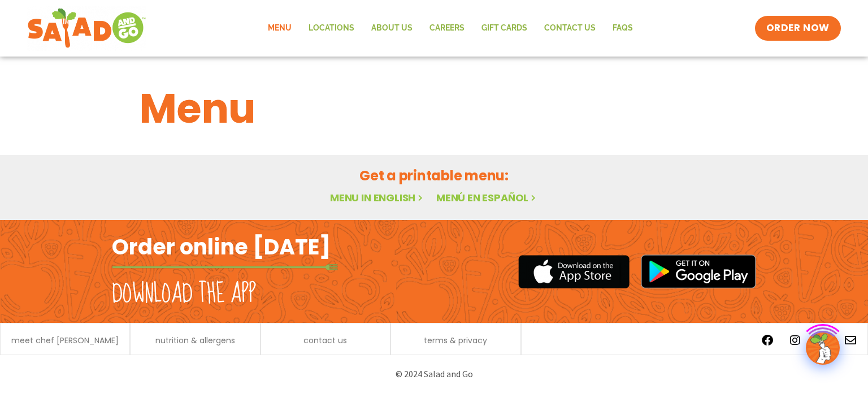  What do you see at coordinates (451, 28) in the screenshot?
I see `nav: Menu` at bounding box center [451, 28].